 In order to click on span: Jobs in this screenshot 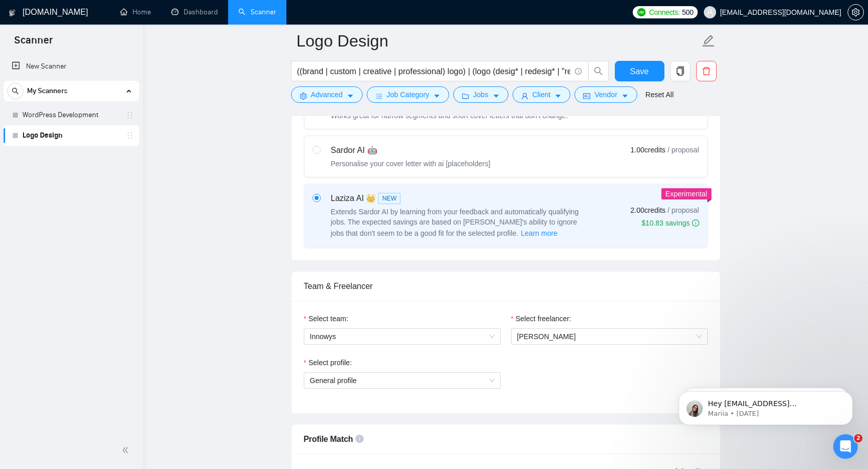, I will do `click(481, 95)`.